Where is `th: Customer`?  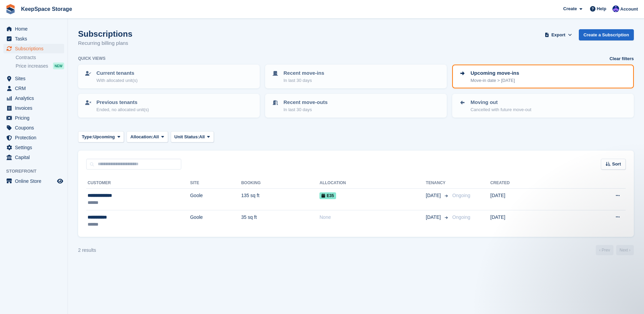 th: Customer is located at coordinates (138, 183).